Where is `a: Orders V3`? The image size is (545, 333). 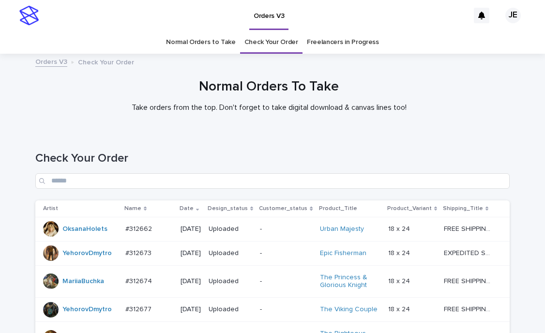
a: Orders V3 is located at coordinates (51, 61).